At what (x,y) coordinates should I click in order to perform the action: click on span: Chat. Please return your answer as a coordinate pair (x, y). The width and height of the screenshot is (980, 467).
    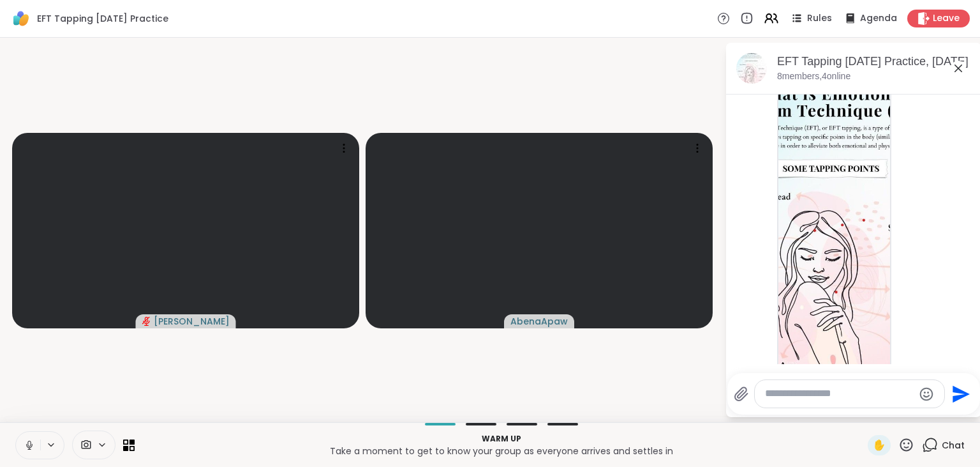
    Looking at the image, I should click on (953, 445).